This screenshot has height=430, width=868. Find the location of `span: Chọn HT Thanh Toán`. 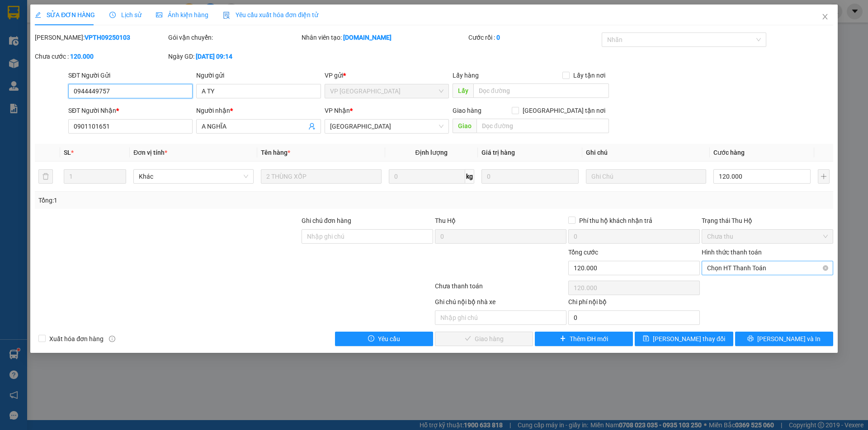

span: Chọn HT Thanh Toán is located at coordinates (767, 268).